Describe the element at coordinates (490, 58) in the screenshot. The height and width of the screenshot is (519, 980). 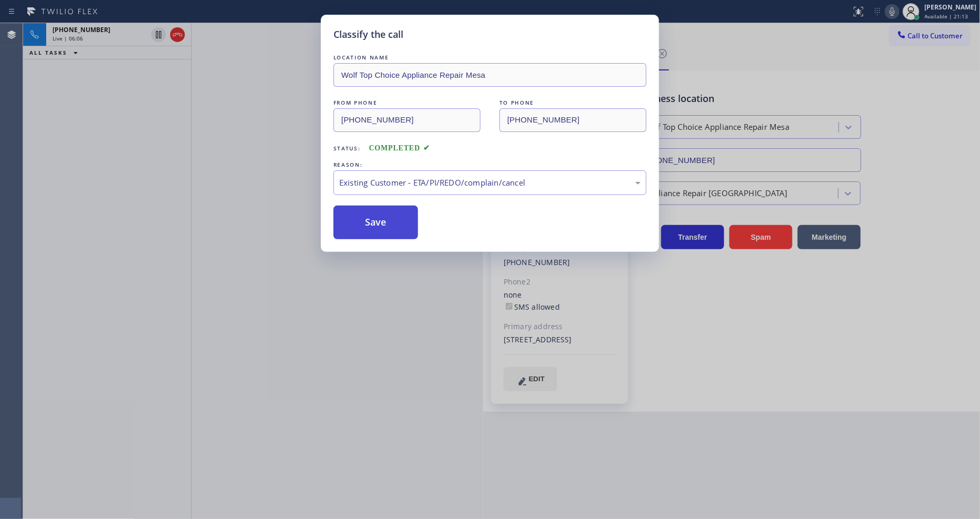
I see `div: LOCATION NAME` at that location.